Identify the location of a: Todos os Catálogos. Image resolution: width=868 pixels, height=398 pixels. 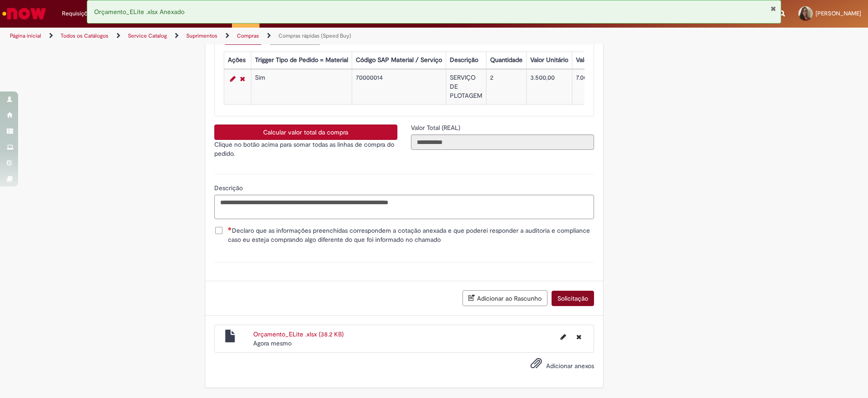
(85, 36).